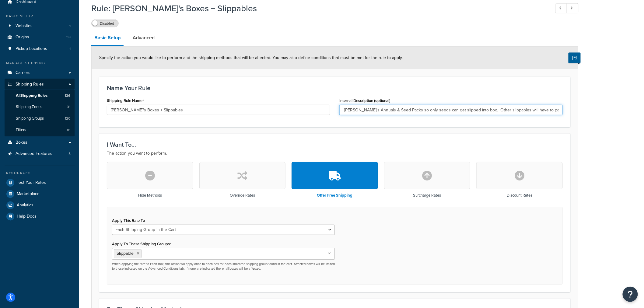 The image size is (644, 308). What do you see at coordinates (630, 294) in the screenshot?
I see `button: Open Resource Center` at bounding box center [630, 294].